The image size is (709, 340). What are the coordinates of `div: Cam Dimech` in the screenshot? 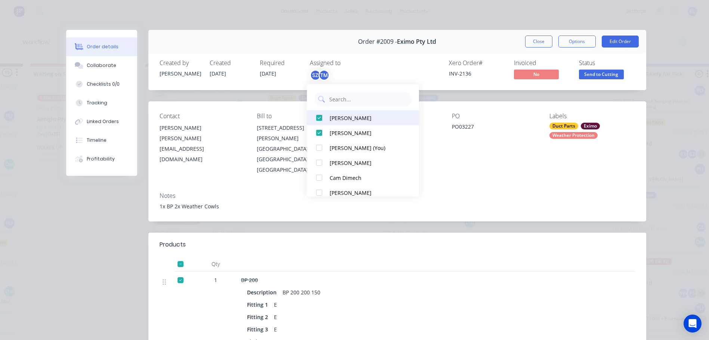 It's located at (367, 177).